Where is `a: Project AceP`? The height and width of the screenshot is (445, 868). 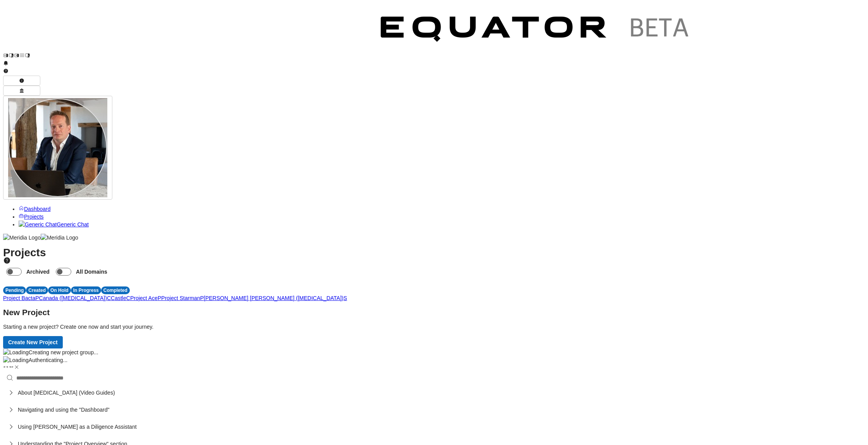
a: Project AceP is located at coordinates (146, 298).